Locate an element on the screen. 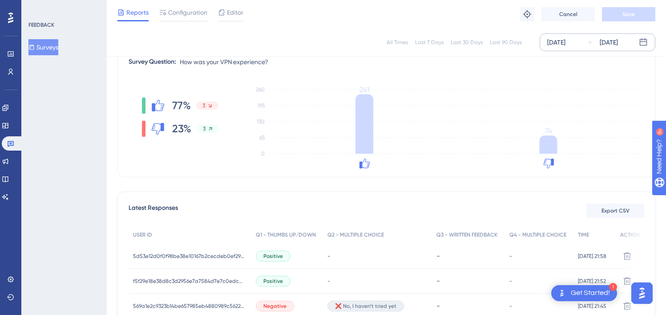 This screenshot has width=666, height=315. button: Export CSV is located at coordinates (615, 210).